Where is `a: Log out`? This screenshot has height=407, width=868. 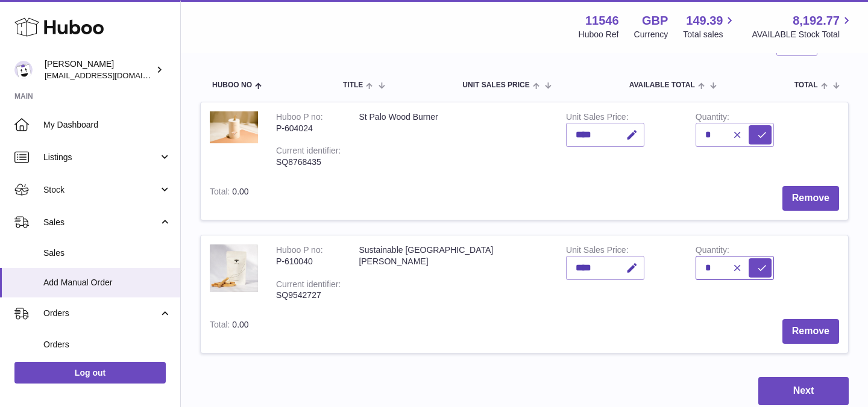
a: Log out is located at coordinates (90, 373).